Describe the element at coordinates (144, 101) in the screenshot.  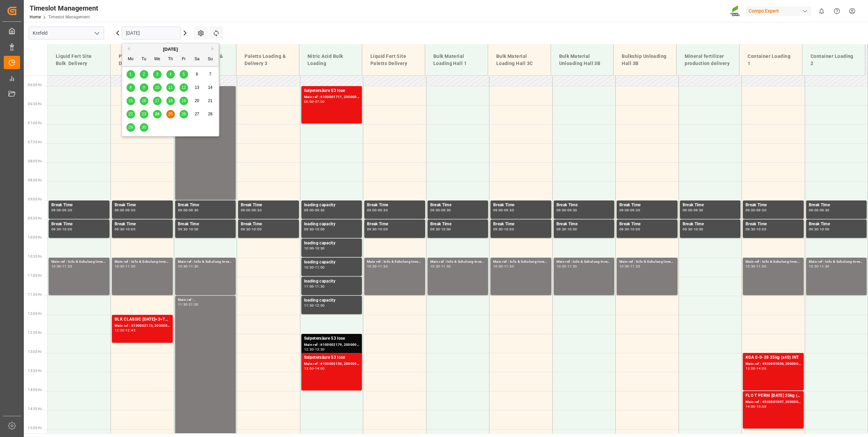
I see `div: Choose Tuesday, September 16th, 2025` at that location.